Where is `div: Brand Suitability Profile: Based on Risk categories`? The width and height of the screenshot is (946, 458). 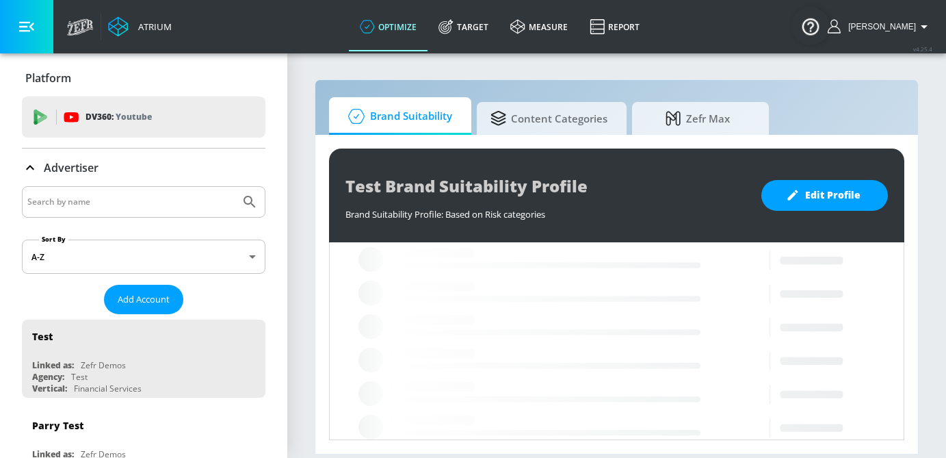 div: Brand Suitability Profile: Based on Risk categories is located at coordinates (547, 211).